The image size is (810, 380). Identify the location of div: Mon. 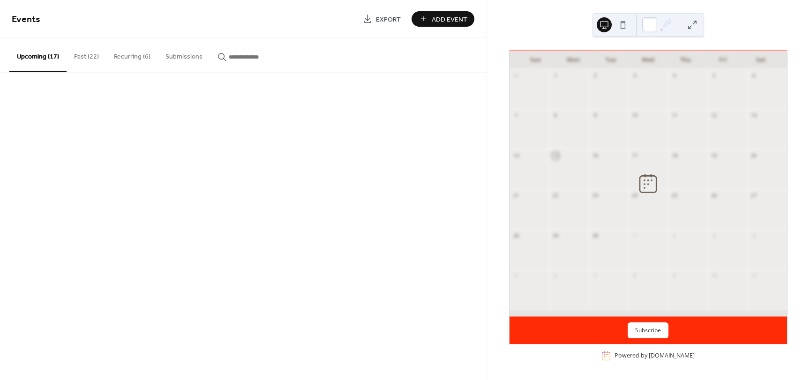
(574, 60).